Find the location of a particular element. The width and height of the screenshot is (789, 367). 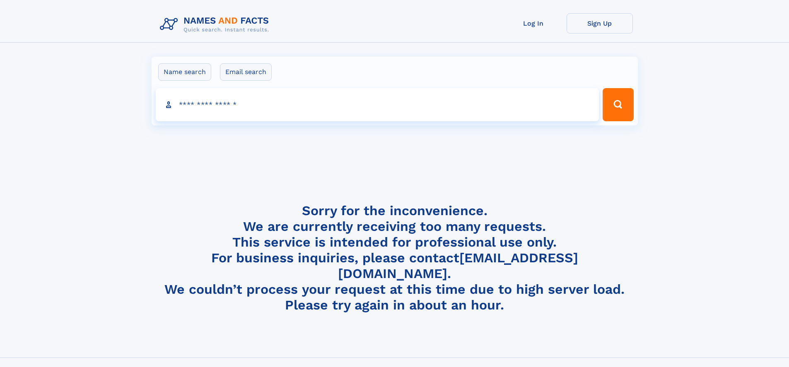

label: Email search is located at coordinates (246, 72).